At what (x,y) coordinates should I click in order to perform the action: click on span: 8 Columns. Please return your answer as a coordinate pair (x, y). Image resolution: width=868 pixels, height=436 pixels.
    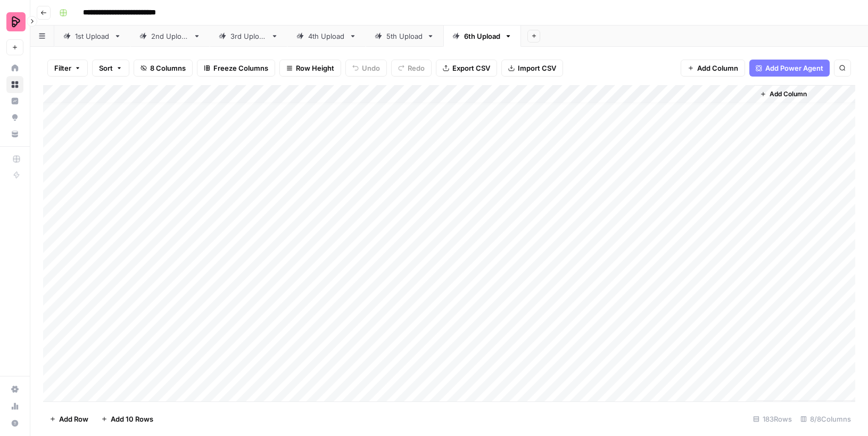
    Looking at the image, I should click on (168, 68).